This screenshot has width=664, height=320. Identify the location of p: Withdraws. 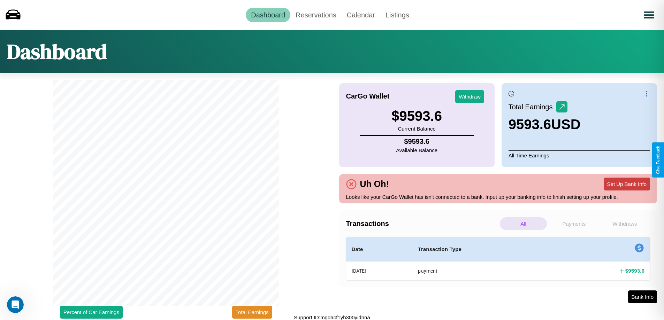
(625, 224).